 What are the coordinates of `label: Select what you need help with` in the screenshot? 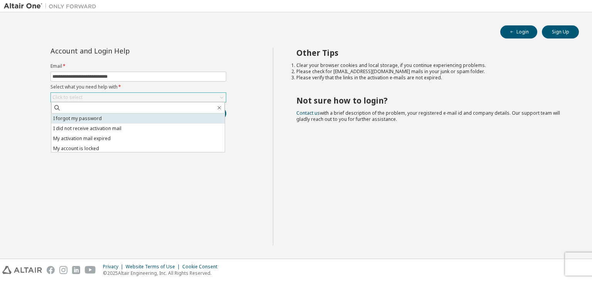 It's located at (138, 87).